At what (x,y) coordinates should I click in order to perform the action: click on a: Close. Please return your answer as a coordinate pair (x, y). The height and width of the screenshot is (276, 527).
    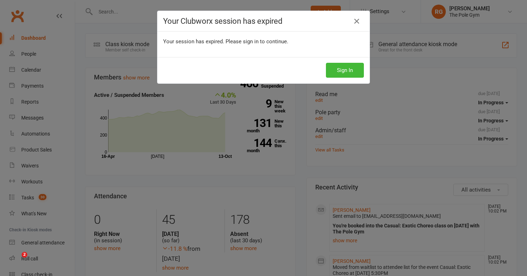
    Looking at the image, I should click on (357, 21).